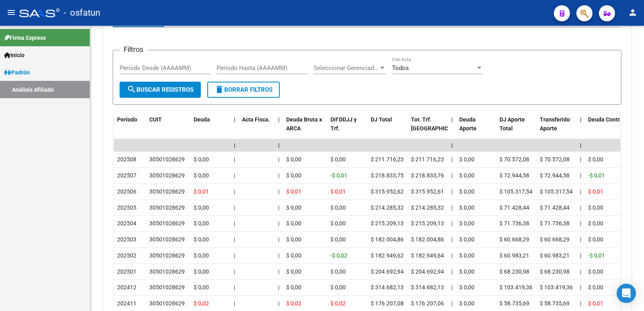 This screenshot has width=644, height=311. What do you see at coordinates (428, 303) in the screenshot?
I see `span: $ 176.207,06` at bounding box center [428, 303].